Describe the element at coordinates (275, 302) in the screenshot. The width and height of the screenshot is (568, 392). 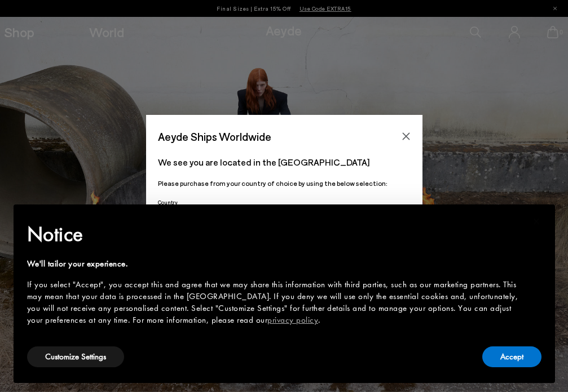
I see `div: If you select "Accept", you accept this and agree that we may share this information with third p...` at that location.